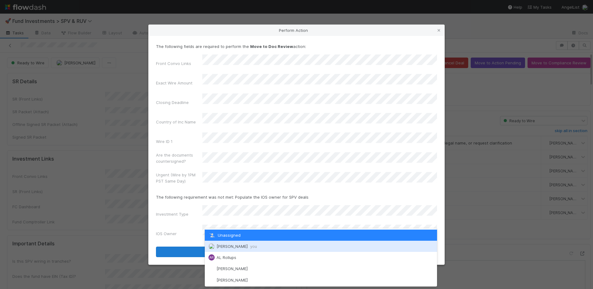 This screenshot has height=289, width=593. What do you see at coordinates (254, 246) in the screenshot?
I see `span: you` at bounding box center [254, 246].